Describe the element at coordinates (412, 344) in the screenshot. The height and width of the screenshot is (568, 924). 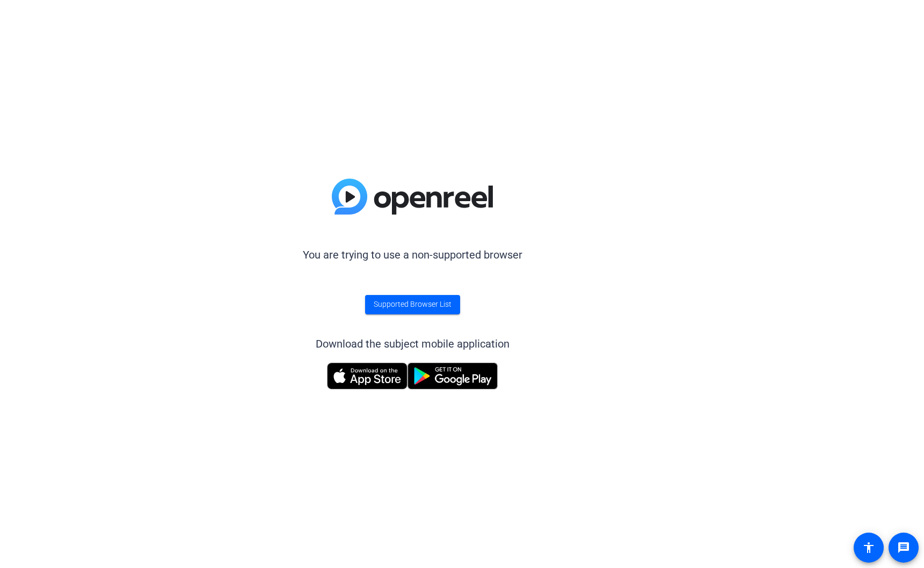
I see `div: Download the subject mobile application` at that location.